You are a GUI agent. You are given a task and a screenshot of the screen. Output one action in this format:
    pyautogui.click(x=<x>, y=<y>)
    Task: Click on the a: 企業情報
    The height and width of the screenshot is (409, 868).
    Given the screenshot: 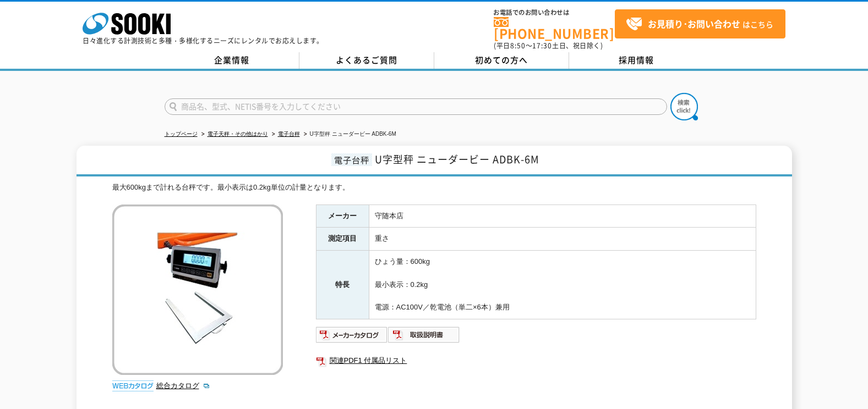 What is the action you would take?
    pyautogui.click(x=232, y=61)
    